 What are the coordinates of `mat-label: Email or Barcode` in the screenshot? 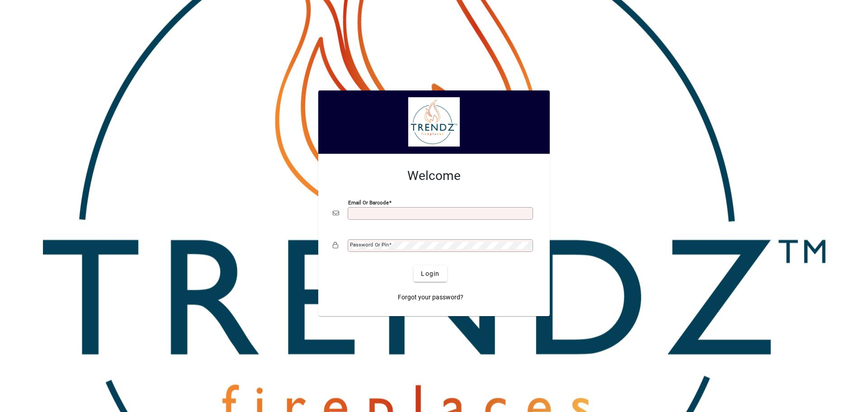 It's located at (368, 202).